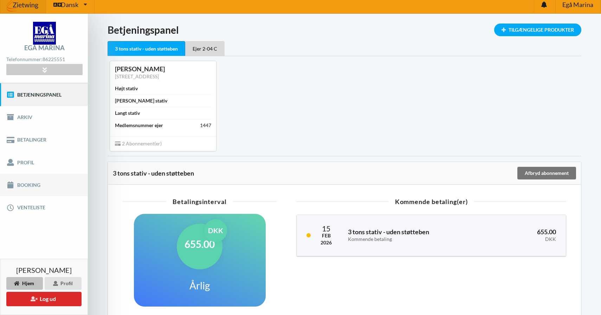  I want to click on div: Egå Marina, so click(44, 48).